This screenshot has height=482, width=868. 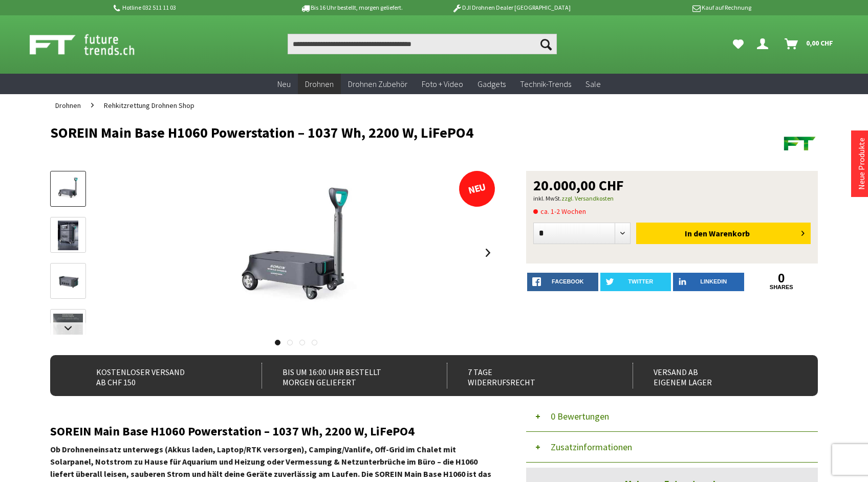 What do you see at coordinates (714, 281) in the screenshot?
I see `span: LinkedIn` at bounding box center [714, 281].